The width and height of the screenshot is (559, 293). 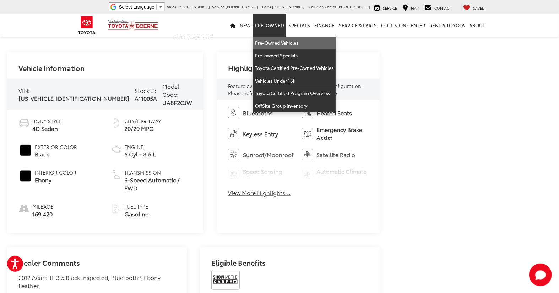 I want to click on h2: Vehicle Information, so click(x=52, y=68).